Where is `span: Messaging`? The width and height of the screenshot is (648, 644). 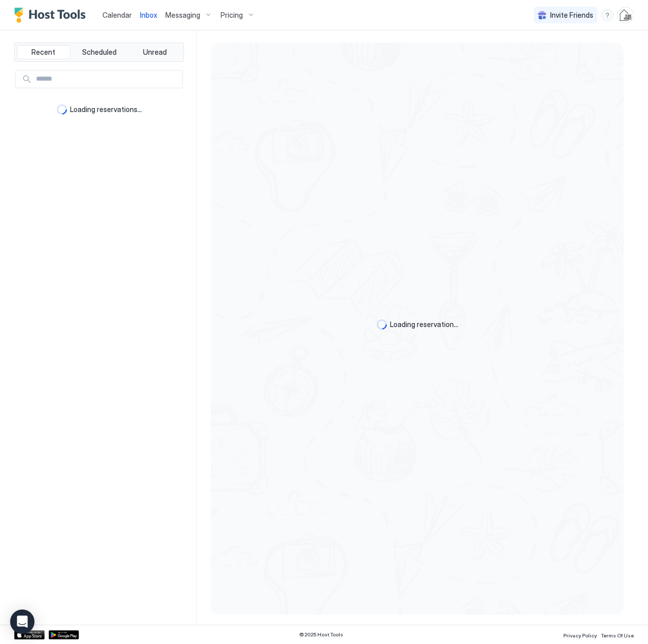
span: Messaging is located at coordinates (183, 15).